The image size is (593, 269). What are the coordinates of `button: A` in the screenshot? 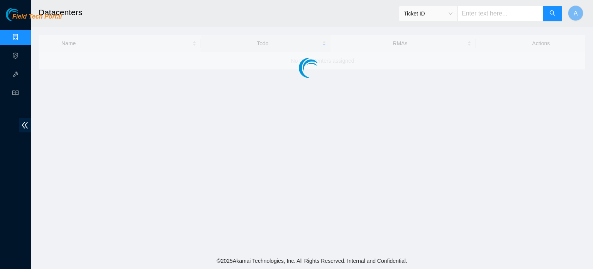 It's located at (576, 13).